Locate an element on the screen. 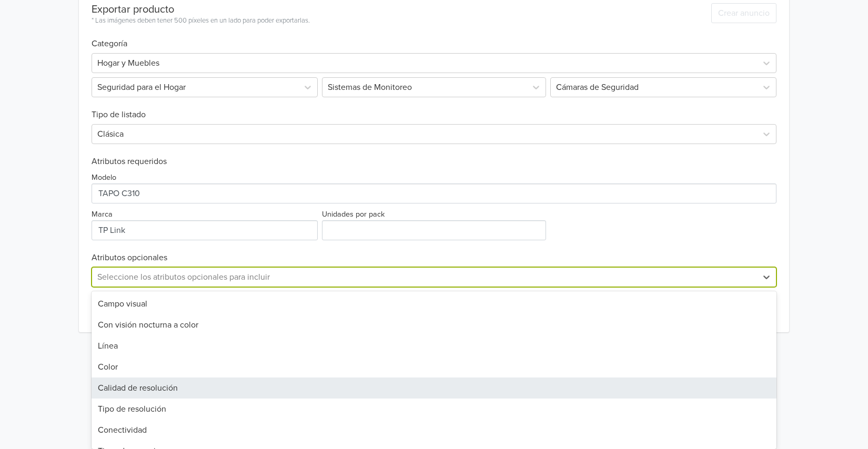 The image size is (868, 449). h6: Atributos requeridos is located at coordinates (434, 162).